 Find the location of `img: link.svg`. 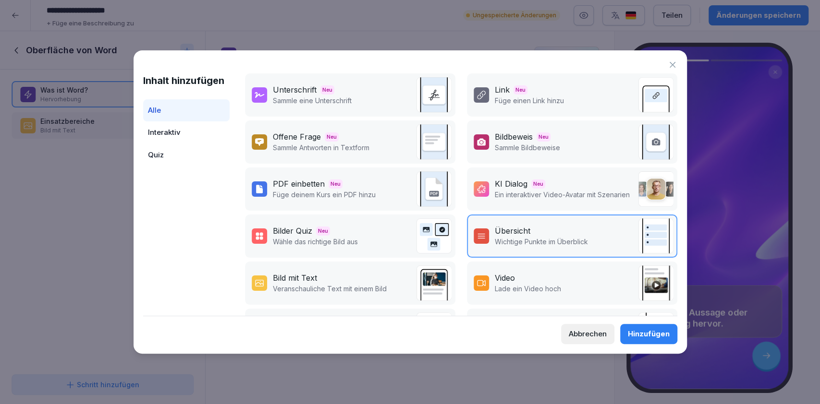

img: link.svg is located at coordinates (655, 95).